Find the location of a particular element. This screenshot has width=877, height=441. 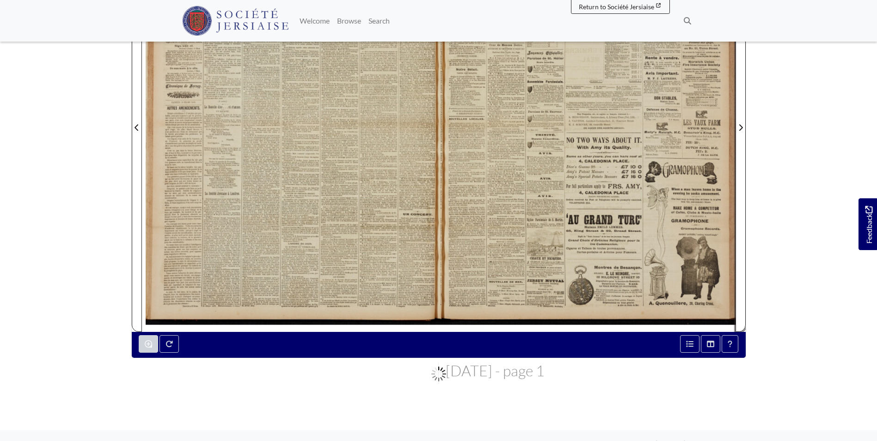

a: Société Jersiaise logo is located at coordinates (235, 21).